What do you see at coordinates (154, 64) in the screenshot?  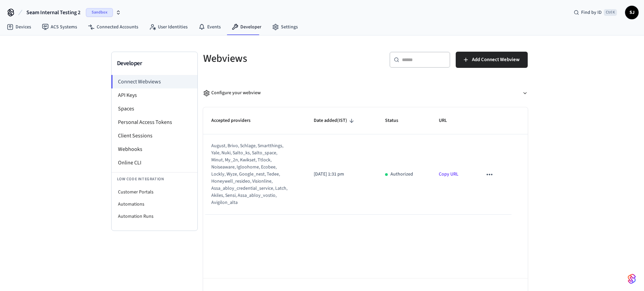 I see `h3: Developer` at bounding box center [154, 64].